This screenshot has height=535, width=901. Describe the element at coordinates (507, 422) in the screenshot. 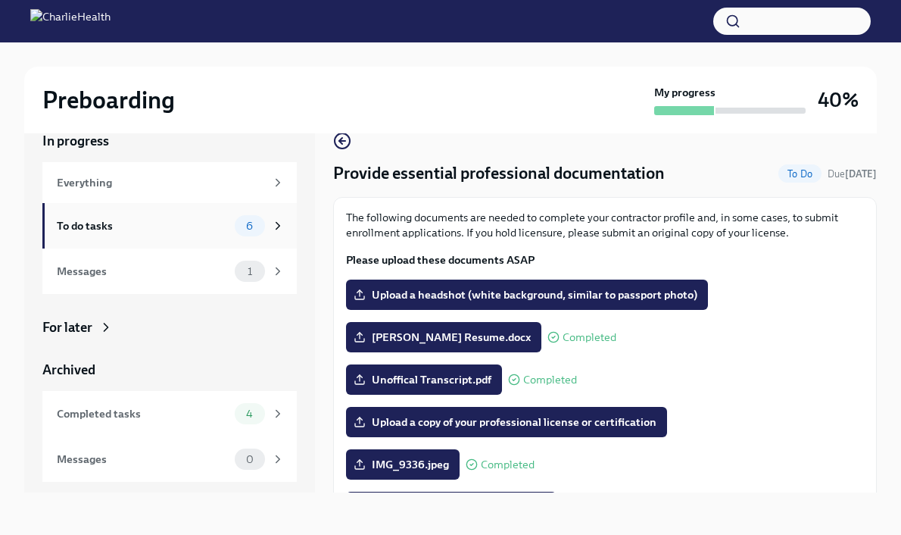

I see `label: Upload a copy of your professional license or certification` at that location.